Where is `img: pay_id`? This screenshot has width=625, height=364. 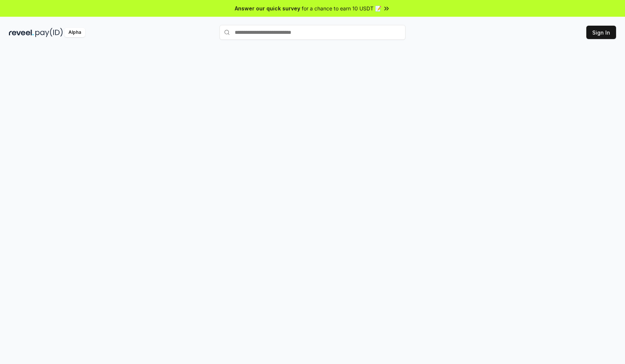 img: pay_id is located at coordinates (49, 32).